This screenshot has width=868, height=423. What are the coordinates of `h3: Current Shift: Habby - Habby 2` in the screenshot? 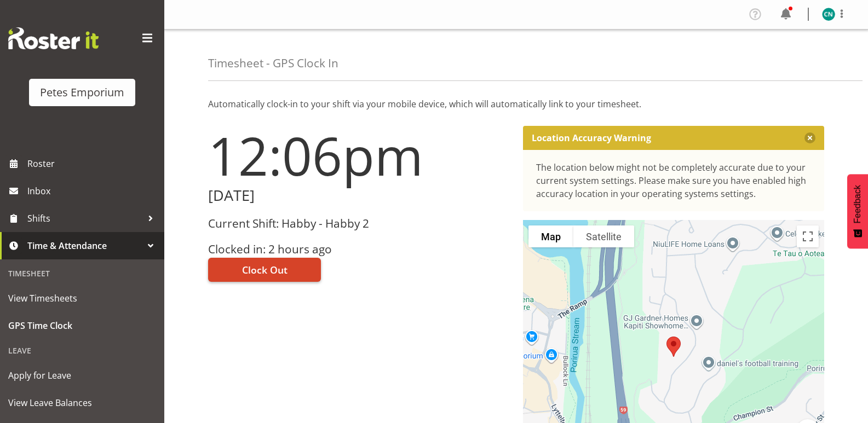 It's located at (358, 223).